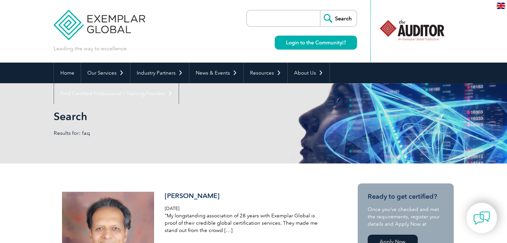 This screenshot has width=507, height=243. Describe the element at coordinates (244, 223) in the screenshot. I see `p: “My longstanding association of 28 years with Exemplar Global is proof of their credible global c...` at that location.